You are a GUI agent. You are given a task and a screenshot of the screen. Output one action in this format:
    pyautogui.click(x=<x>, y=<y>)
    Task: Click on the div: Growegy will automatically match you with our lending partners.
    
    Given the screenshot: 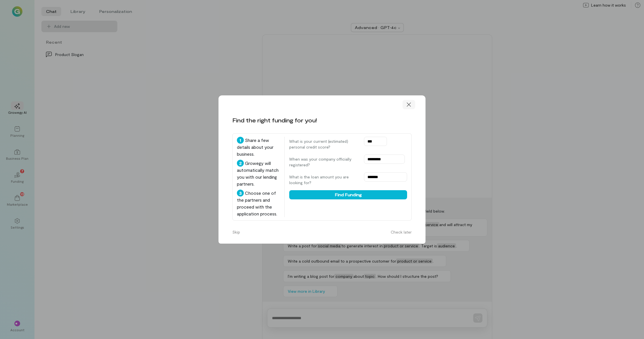 What is the action you would take?
    pyautogui.click(x=258, y=174)
    